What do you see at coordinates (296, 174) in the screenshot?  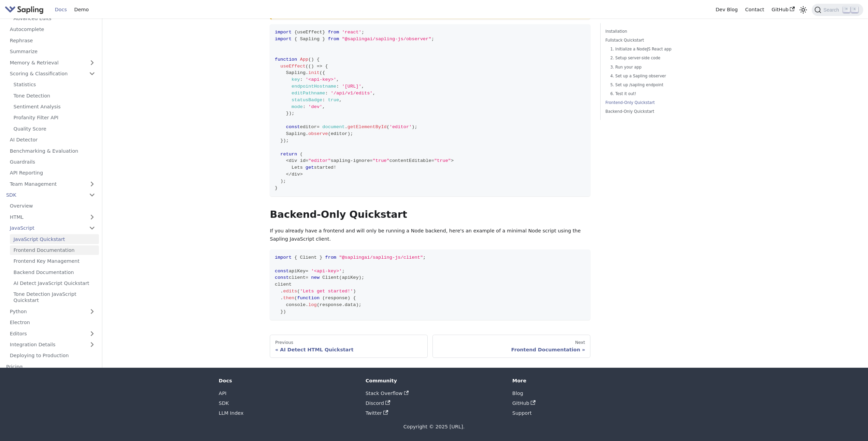 I see `span: div` at bounding box center [296, 174].